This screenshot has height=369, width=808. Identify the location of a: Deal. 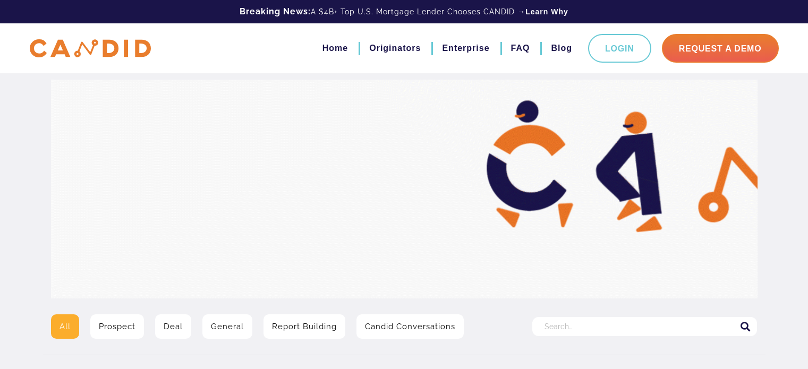
(173, 327).